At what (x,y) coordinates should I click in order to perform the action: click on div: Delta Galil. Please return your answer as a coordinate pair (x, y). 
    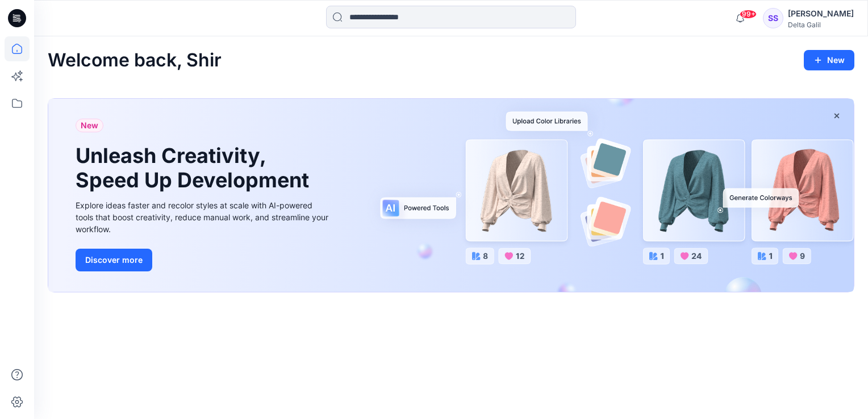
    Looking at the image, I should click on (821, 24).